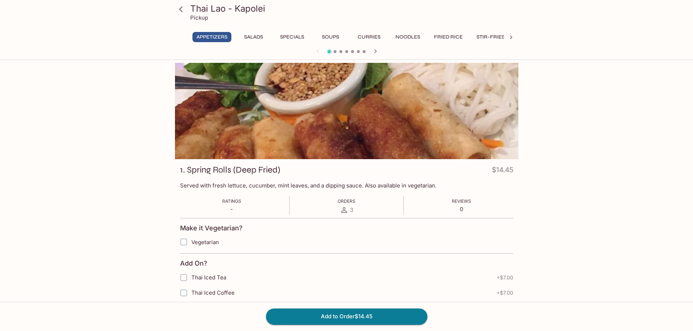  Describe the element at coordinates (347, 317) in the screenshot. I see `button: Add to Order$14.45` at that location.